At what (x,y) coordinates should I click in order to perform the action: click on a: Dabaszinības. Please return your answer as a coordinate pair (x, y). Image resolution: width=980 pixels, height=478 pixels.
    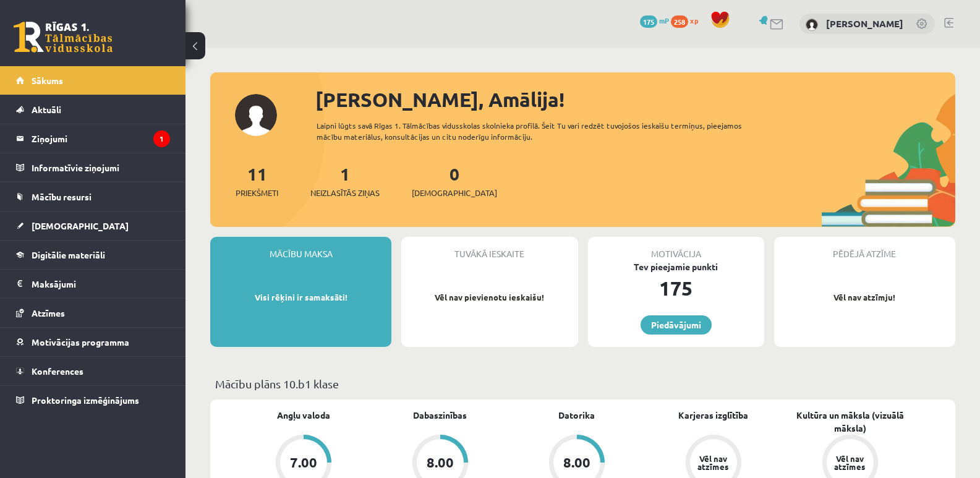
    Looking at the image, I should click on (440, 415).